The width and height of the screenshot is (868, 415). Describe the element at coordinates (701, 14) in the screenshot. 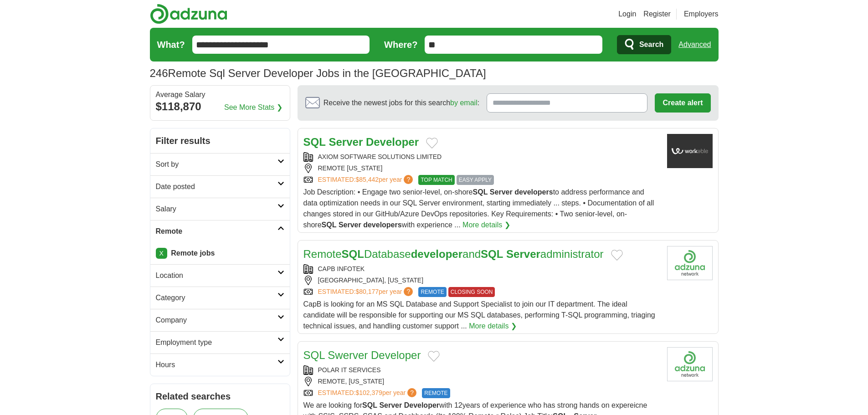

I see `a: Employers` at that location.